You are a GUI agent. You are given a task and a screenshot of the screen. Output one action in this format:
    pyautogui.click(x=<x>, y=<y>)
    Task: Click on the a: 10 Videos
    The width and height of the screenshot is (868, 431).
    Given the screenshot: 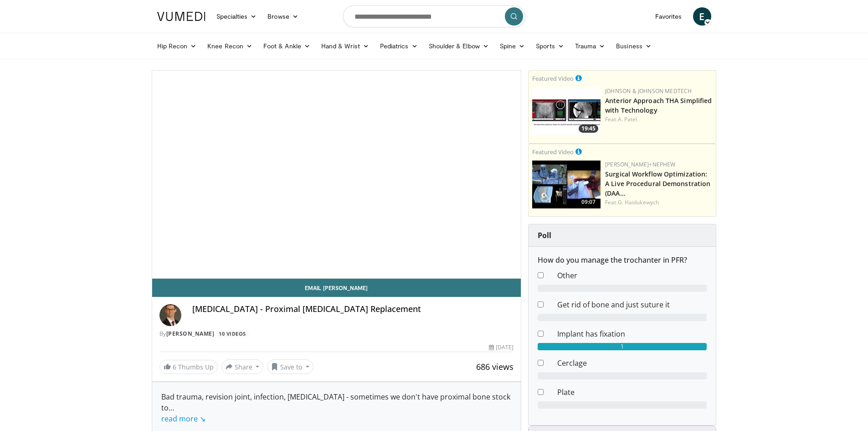 What is the action you would take?
    pyautogui.click(x=232, y=333)
    